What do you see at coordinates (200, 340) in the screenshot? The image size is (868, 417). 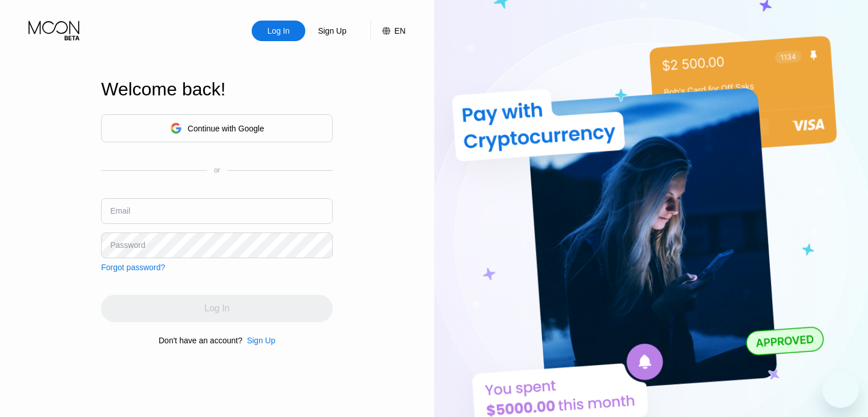 I see `div: Don't have an account?` at bounding box center [200, 340].